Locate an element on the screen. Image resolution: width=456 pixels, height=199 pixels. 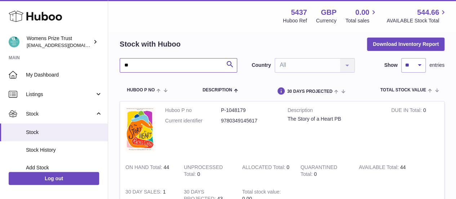
a: 0.00 Total sales is located at coordinates (361, 16).